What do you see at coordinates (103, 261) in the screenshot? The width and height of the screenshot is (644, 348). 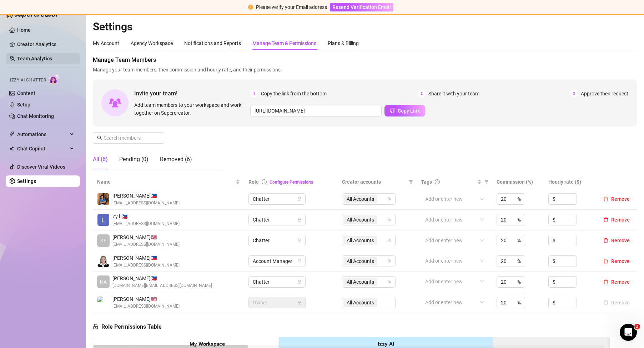 I see `img: frances moya` at bounding box center [103, 261].